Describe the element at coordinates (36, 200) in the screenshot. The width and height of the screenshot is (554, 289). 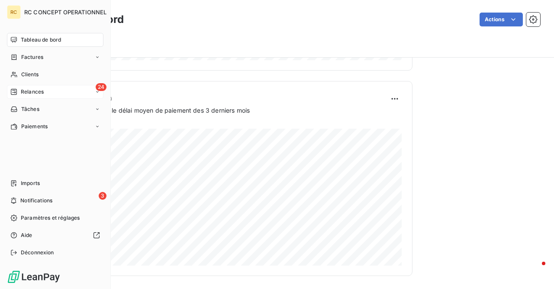
I see `span: Notifications` at that location.